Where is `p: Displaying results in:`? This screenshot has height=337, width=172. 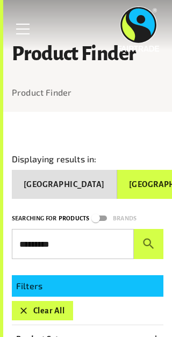
p: Displaying results in: is located at coordinates (54, 159).